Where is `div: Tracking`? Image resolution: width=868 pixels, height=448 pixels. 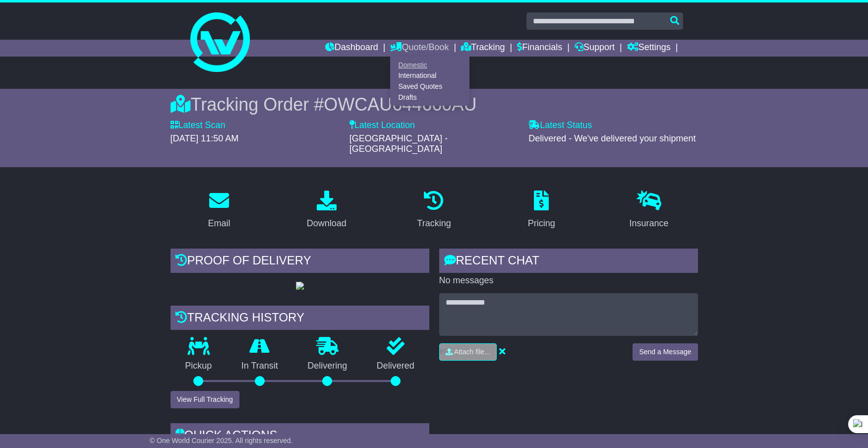 div: Tracking is located at coordinates (434, 223).